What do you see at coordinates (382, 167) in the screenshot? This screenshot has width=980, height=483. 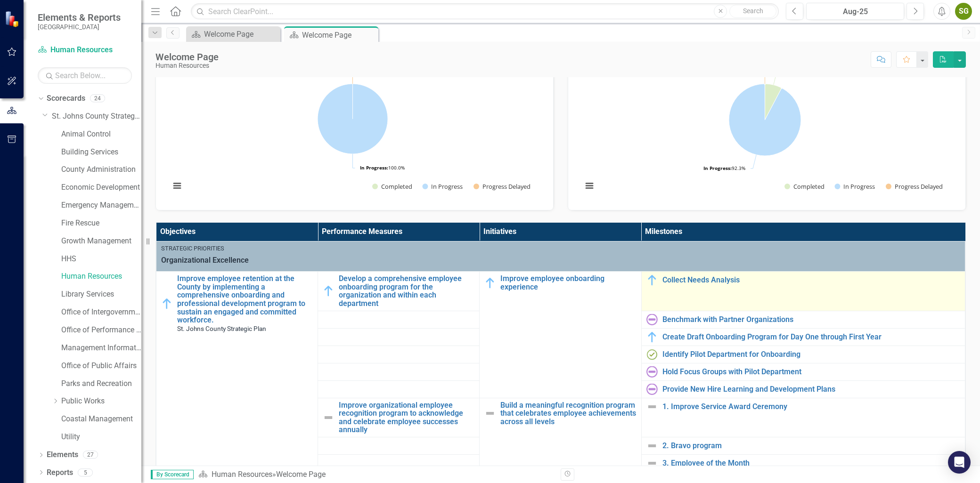 I see `text: 100.0%` at bounding box center [382, 167].